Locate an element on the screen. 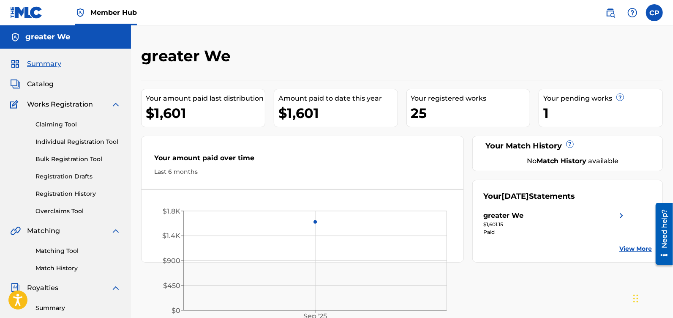  tspan: $900 is located at coordinates (172, 260).